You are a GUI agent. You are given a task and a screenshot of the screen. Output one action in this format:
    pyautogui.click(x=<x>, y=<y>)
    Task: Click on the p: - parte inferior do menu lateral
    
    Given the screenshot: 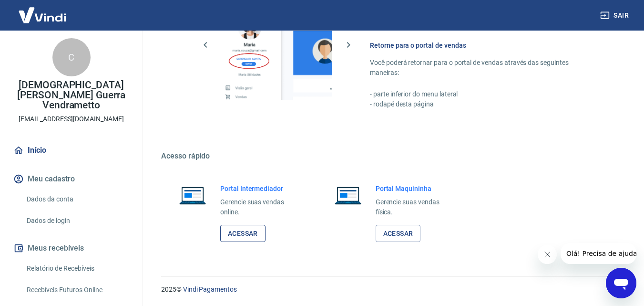 What is the action you would take?
    pyautogui.click(x=484, y=94)
    